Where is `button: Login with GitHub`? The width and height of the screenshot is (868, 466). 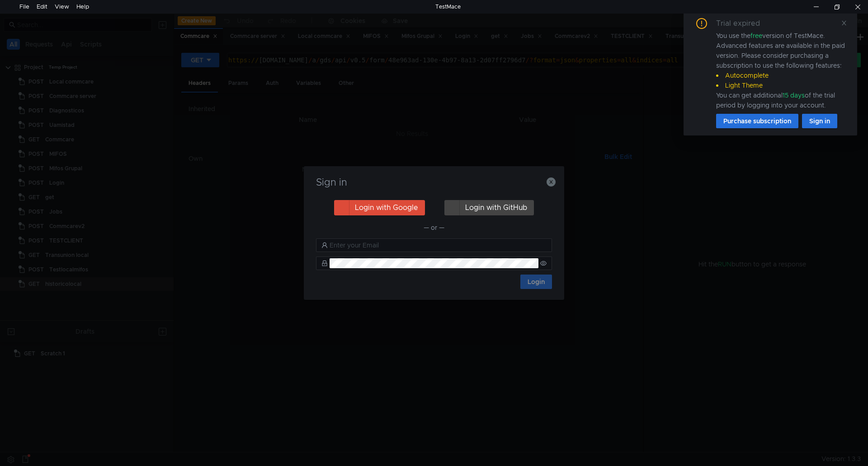
button: Login with GitHub is located at coordinates (489, 208).